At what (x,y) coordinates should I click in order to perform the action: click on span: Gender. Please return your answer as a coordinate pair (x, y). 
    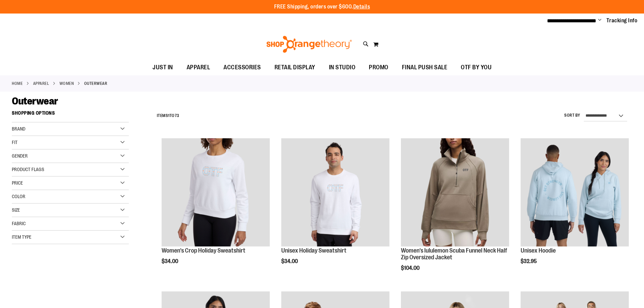
    Looking at the image, I should click on (20, 156).